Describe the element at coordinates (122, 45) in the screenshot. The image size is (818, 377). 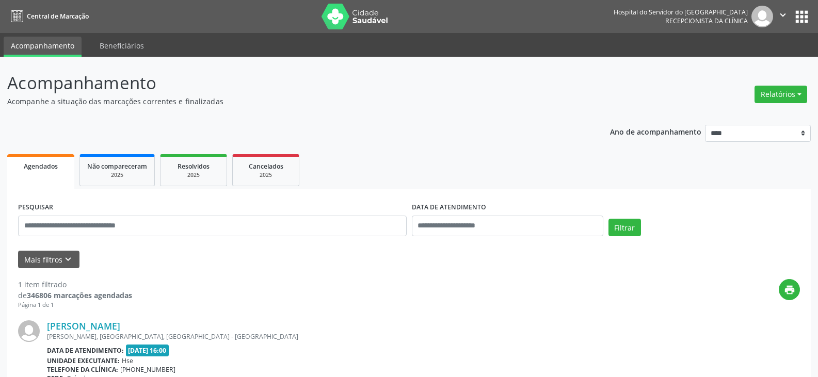
I see `a: Beneficiários` at that location.